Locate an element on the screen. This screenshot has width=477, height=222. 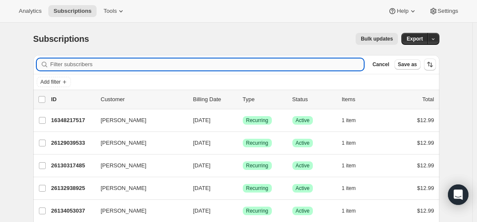
button: Export is located at coordinates (415, 39).